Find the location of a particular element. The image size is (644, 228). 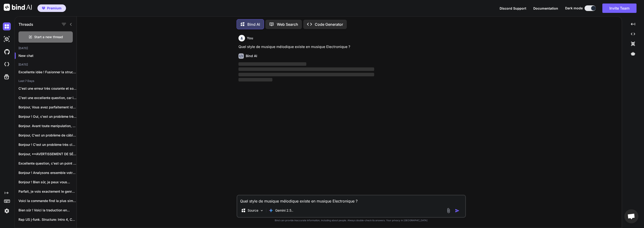

p: Bonjour. Avant toute manipulation, coupez le courant... is located at coordinates (47, 126).